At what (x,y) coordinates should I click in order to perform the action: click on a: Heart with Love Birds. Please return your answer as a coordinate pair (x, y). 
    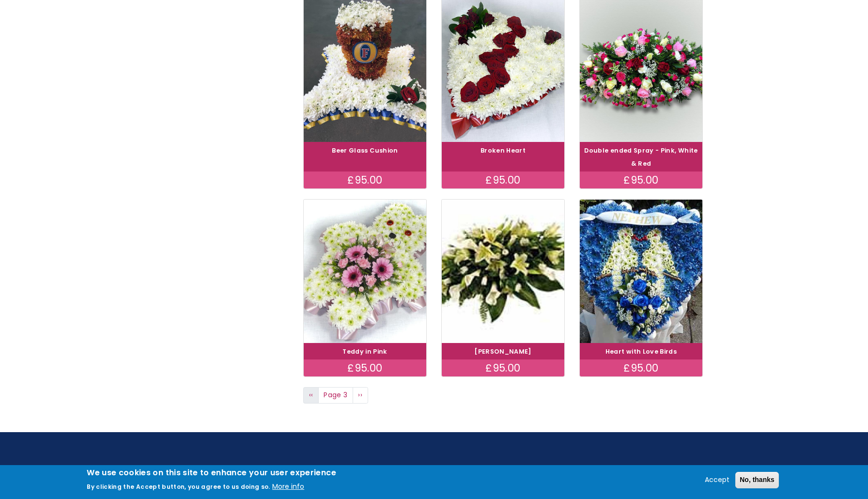
    Looking at the image, I should click on (640, 351).